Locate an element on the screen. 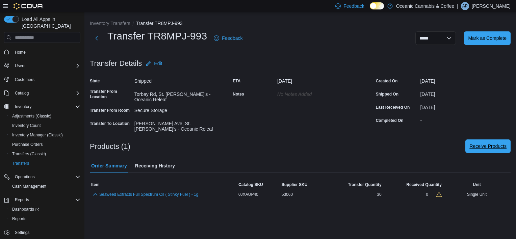  div: Shipped is located at coordinates (180, 80).